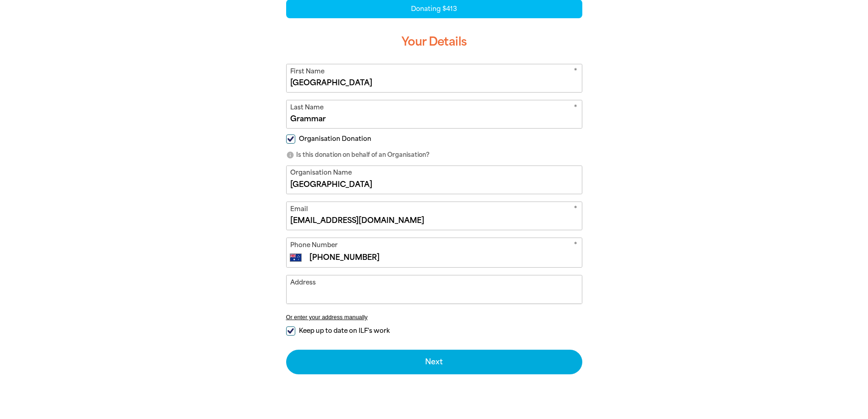 This screenshot has width=868, height=419. Describe the element at coordinates (434, 42) in the screenshot. I see `h3: Your Details` at that location.